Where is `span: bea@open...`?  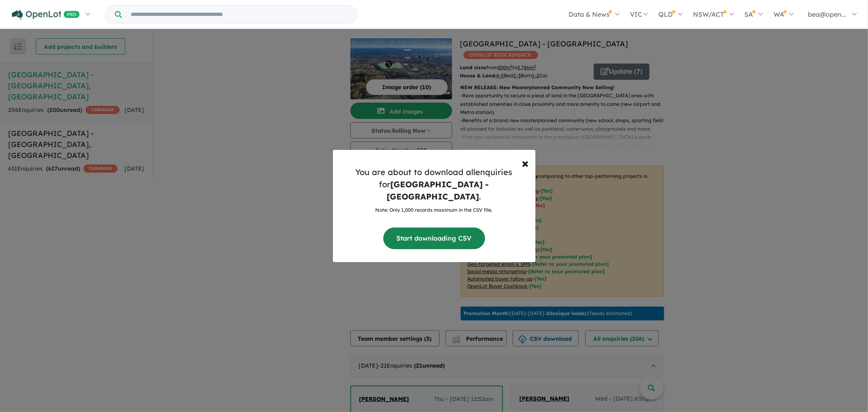
span: bea@open... is located at coordinates (827, 14).